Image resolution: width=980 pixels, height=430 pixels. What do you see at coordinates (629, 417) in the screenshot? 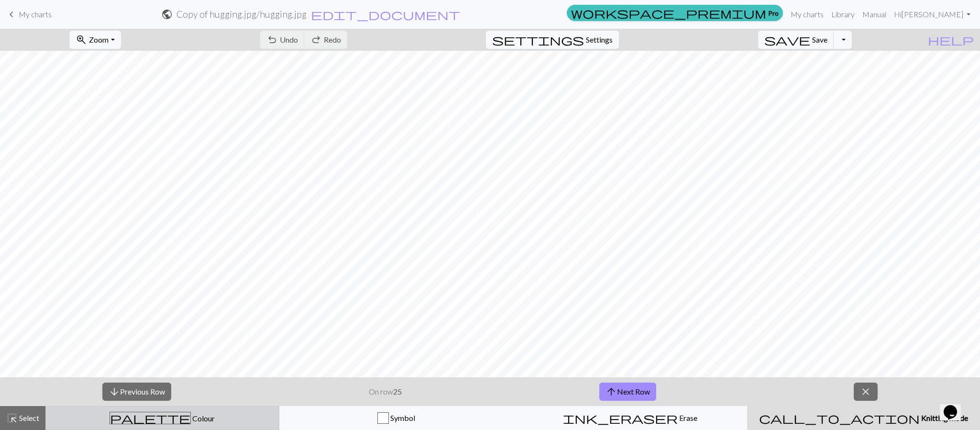
I see `button: Erase` at bounding box center [629, 417].